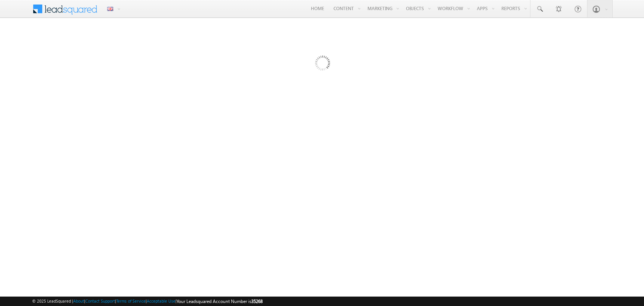 This screenshot has height=306, width=644. Describe the element at coordinates (257, 301) in the screenshot. I see `span: 35268` at that location.